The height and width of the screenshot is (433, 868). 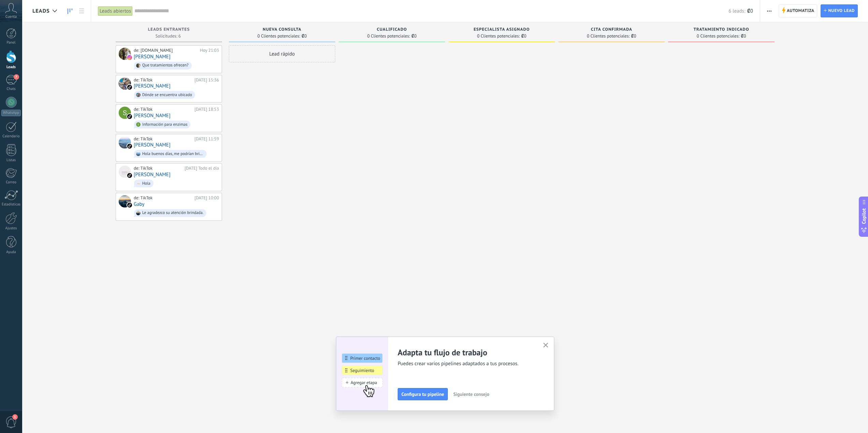 What do you see at coordinates (392, 30) in the screenshot?
I see `div: Cualificado` at bounding box center [392, 30].